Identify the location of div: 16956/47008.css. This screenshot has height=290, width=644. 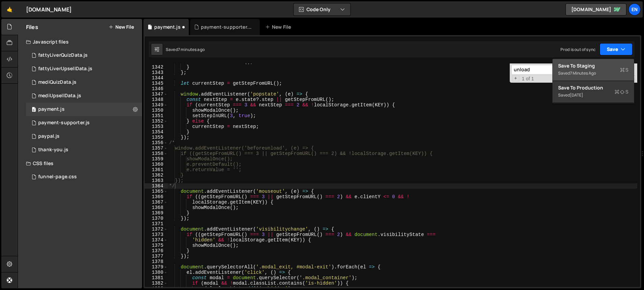
(84, 177).